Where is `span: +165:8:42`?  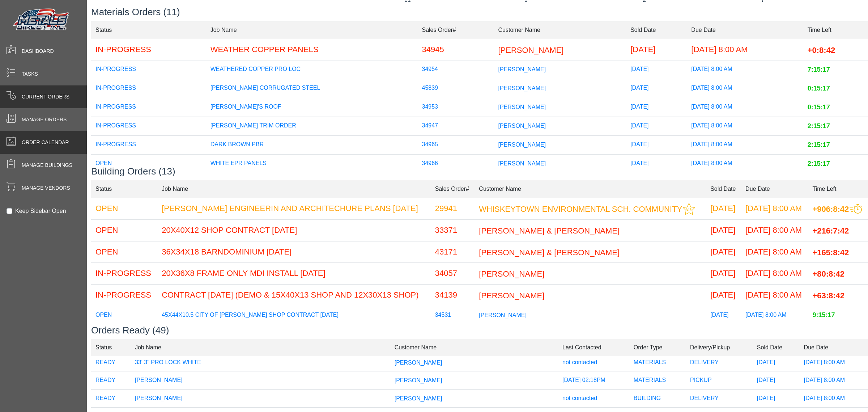 span: +165:8:42 is located at coordinates (830, 252).